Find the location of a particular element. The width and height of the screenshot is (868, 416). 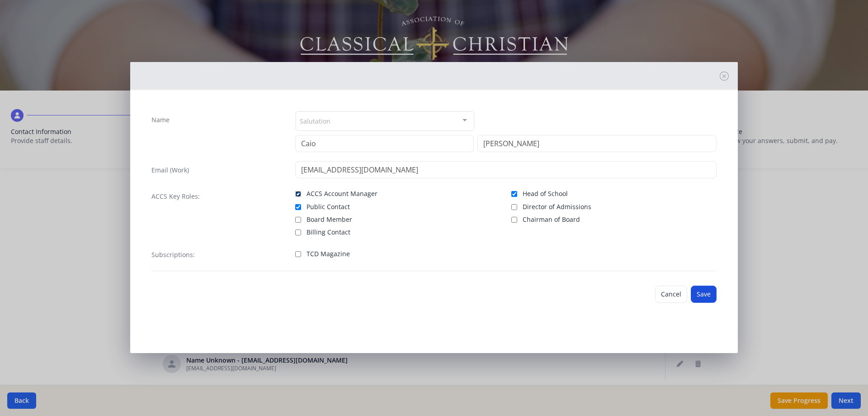

input: Billing Contact is located at coordinates (298, 232).